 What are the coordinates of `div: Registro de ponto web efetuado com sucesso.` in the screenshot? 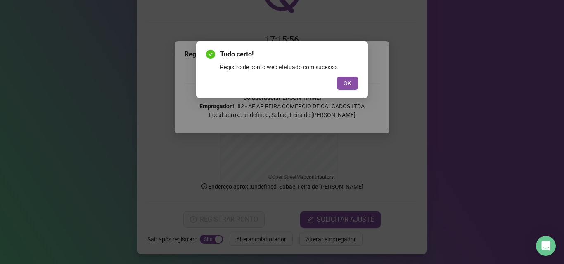 It's located at (289, 67).